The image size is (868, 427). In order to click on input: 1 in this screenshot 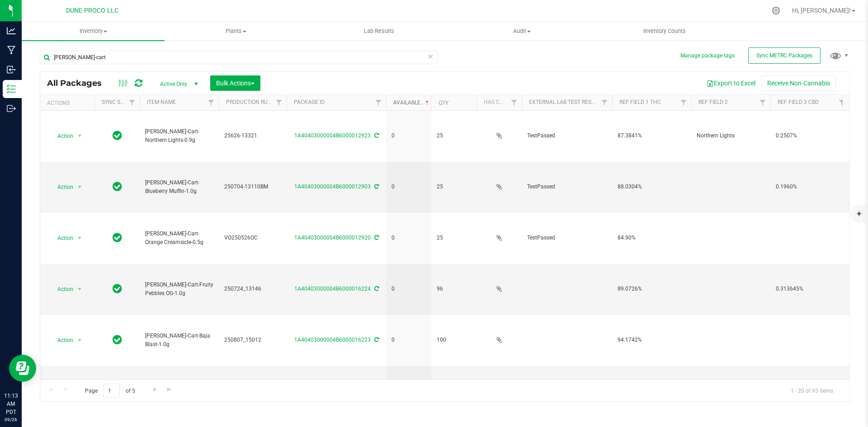, I will do `click(112, 390)`.